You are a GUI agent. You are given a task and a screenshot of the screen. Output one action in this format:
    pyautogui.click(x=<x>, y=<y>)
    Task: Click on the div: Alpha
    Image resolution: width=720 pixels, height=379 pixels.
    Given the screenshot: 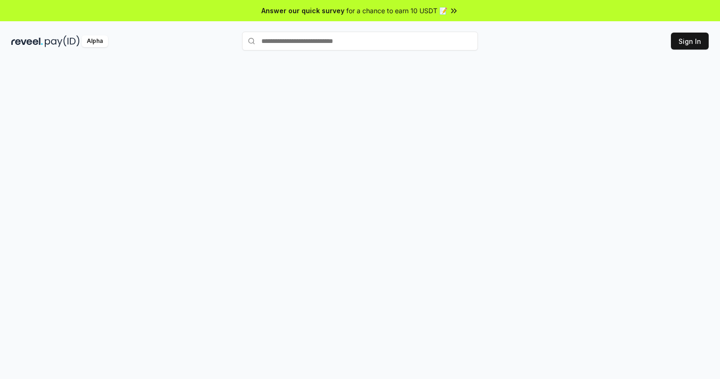 What is the action you would take?
    pyautogui.click(x=95, y=41)
    